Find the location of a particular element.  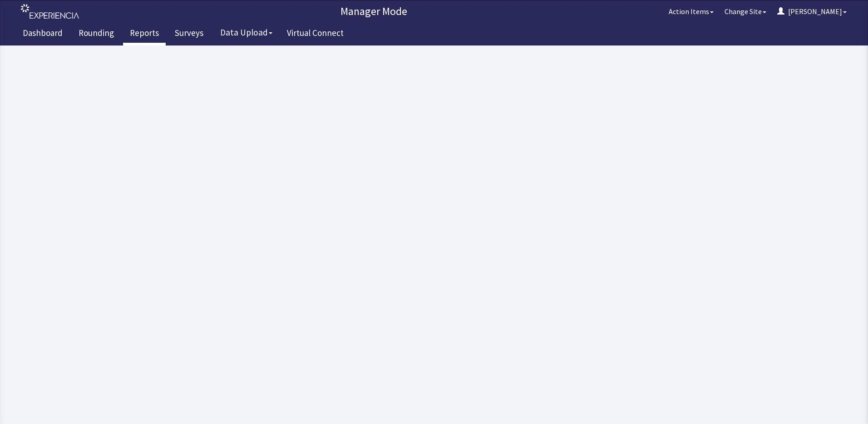

a: Surveys is located at coordinates (189, 34).